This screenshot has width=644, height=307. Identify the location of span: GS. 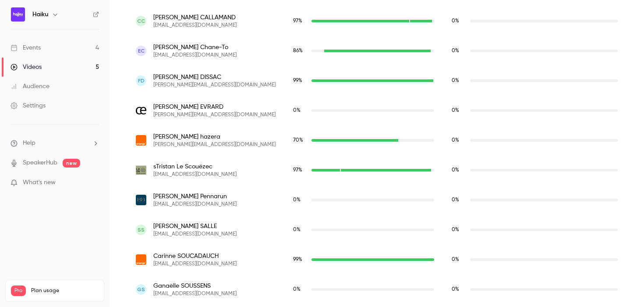
(141, 289).